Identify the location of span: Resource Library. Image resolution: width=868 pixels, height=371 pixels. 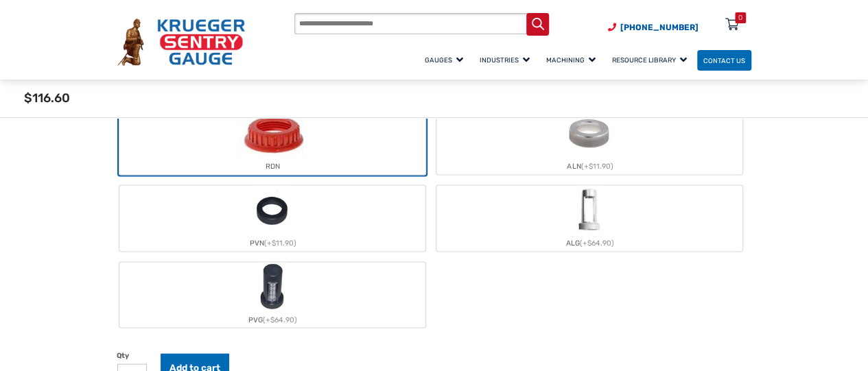
(649, 60).